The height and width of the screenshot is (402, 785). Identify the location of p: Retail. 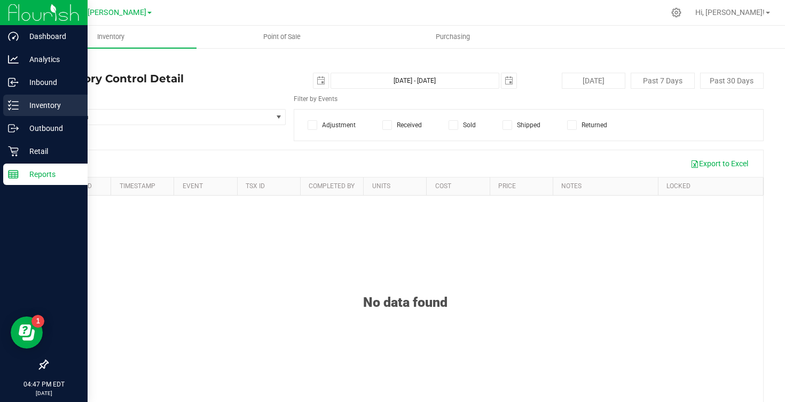
(51, 151).